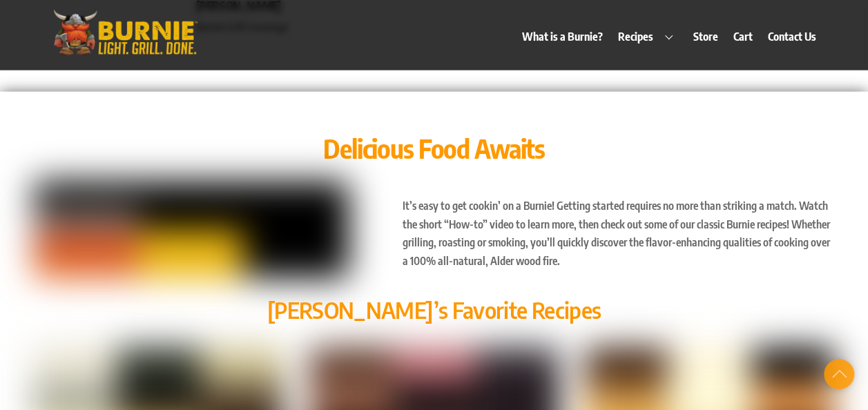 The image size is (868, 410). Describe the element at coordinates (125, 51) in the screenshot. I see `a: Burnie Grill` at that location.